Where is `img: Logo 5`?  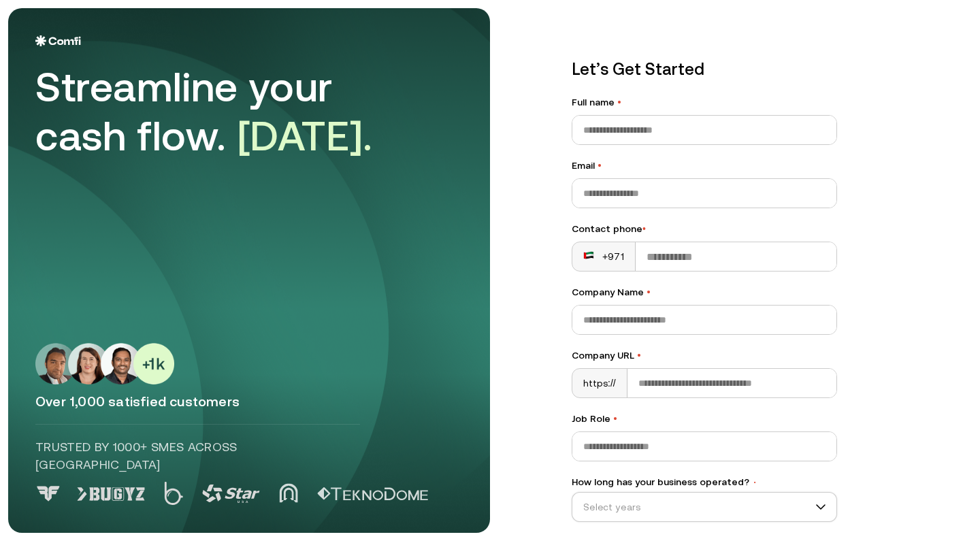 img: Logo 5 is located at coordinates (373, 494).